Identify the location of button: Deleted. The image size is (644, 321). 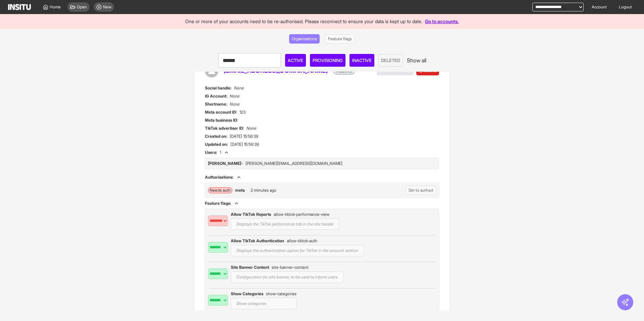
(390, 60).